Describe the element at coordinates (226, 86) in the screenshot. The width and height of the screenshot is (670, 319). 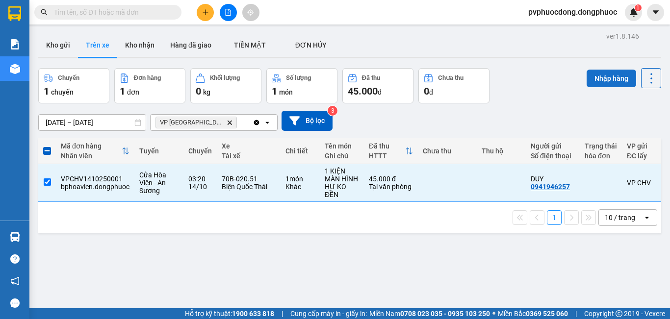
I see `button: Khối lượng0kg` at that location.